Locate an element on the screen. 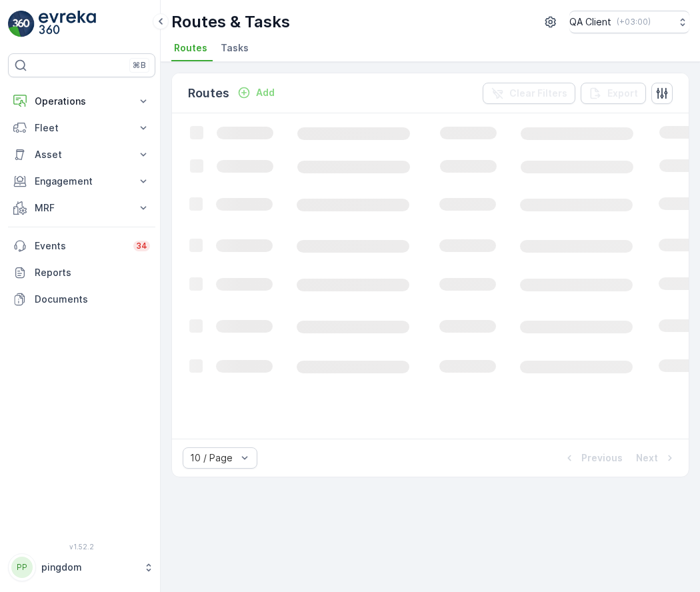 This screenshot has width=700, height=592. button: Engagement is located at coordinates (81, 181).